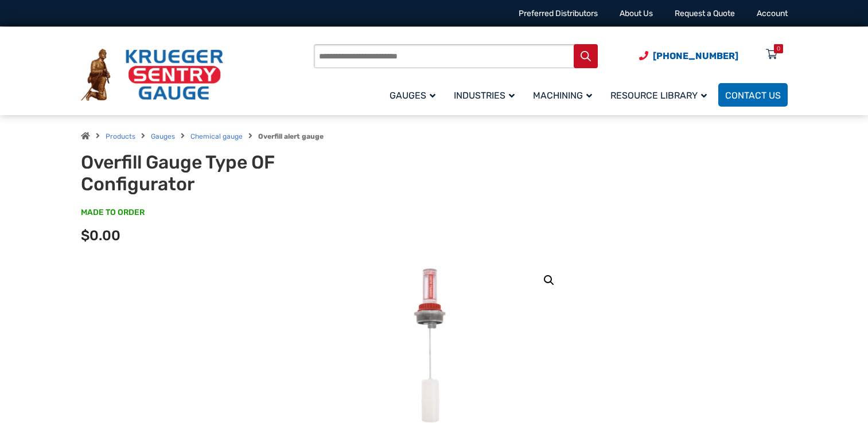  What do you see at coordinates (120, 137) in the screenshot?
I see `a: Products` at bounding box center [120, 137].